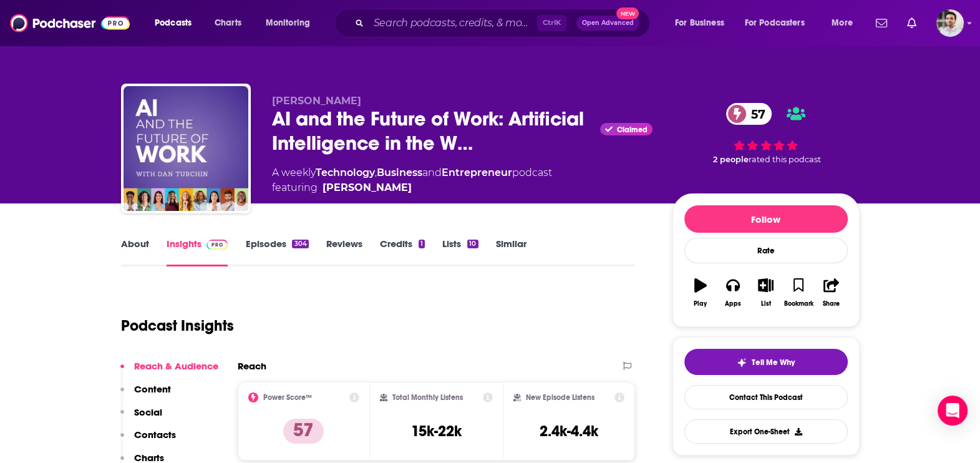 The width and height of the screenshot is (980, 463). Describe the element at coordinates (427, 398) in the screenshot. I see `h2: Total Monthly Listens` at that location.